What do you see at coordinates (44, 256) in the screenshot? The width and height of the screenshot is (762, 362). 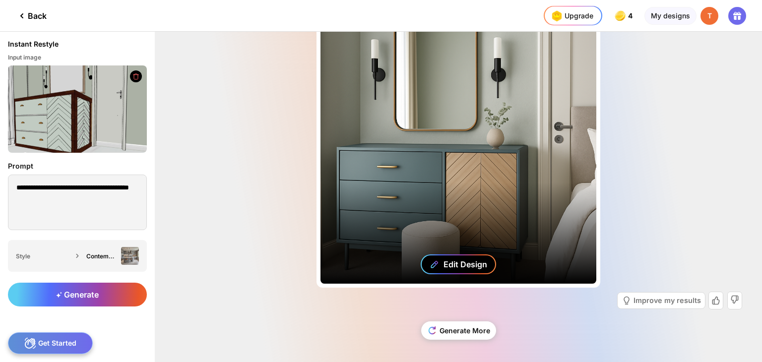 I see `div: Style` at bounding box center [44, 256].